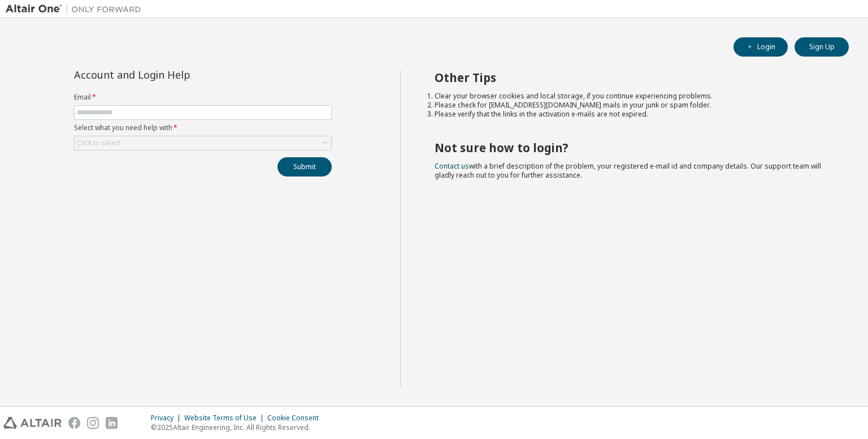 This screenshot has height=439, width=868. Describe the element at coordinates (167, 418) in the screenshot. I see `div: Privacy` at that location.